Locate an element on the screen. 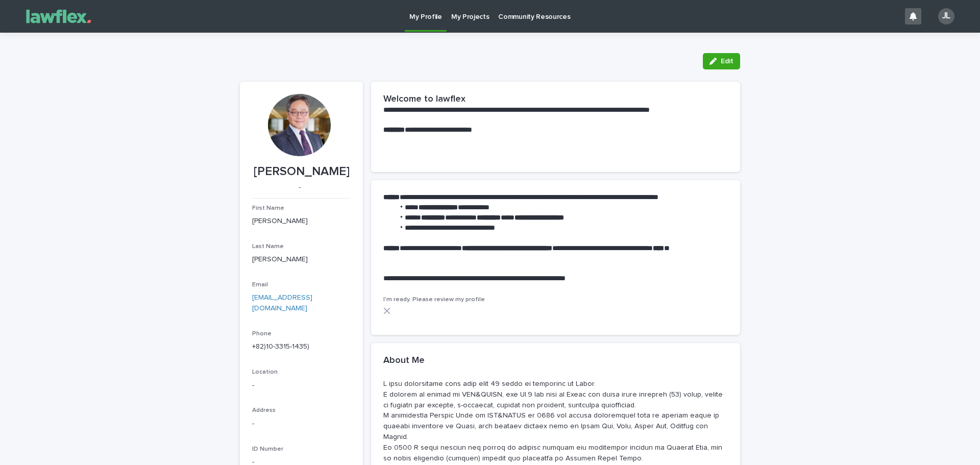 The image size is (980, 465). span: Email is located at coordinates (259, 285).